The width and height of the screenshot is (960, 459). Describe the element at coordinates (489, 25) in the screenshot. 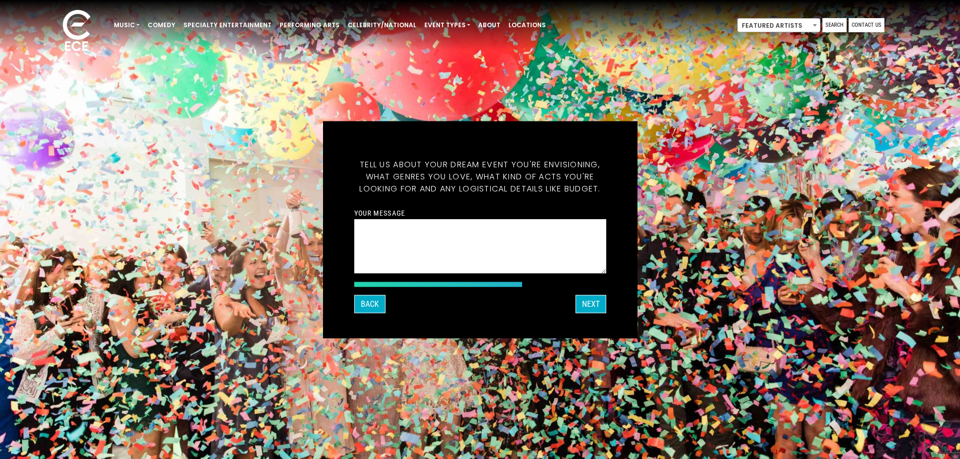

I see `a: About` at that location.